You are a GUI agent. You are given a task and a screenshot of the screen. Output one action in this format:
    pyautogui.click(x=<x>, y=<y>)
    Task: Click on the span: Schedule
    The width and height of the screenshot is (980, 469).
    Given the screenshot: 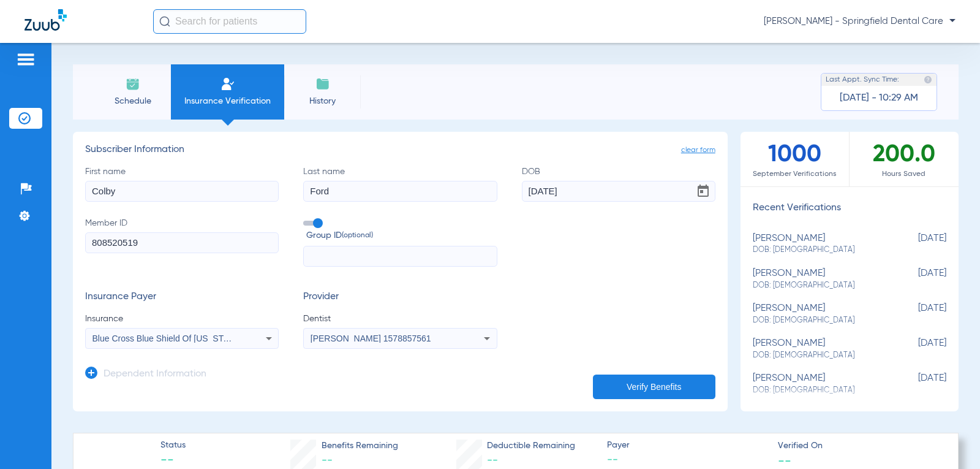 What is the action you would take?
    pyautogui.click(x=132, y=101)
    